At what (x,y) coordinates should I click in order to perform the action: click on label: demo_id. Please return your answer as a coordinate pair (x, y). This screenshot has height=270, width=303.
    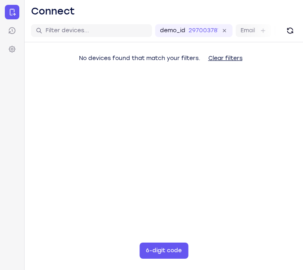
    Looking at the image, I should click on (172, 31).